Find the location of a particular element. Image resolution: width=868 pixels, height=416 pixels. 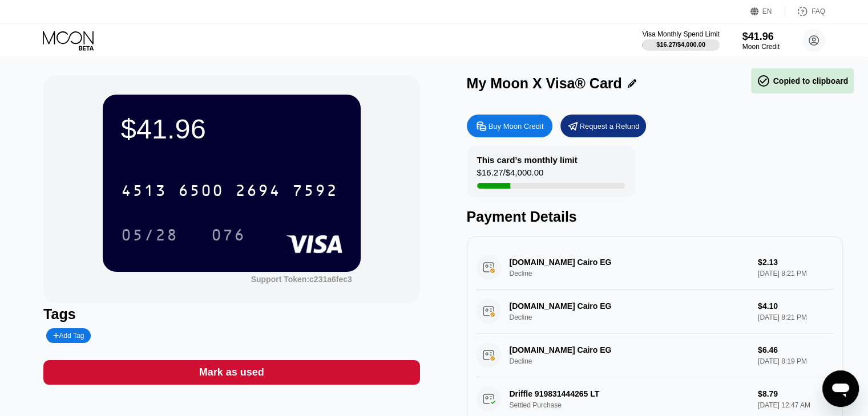

div: Support Token:c231a6fec3 is located at coordinates (301, 279).